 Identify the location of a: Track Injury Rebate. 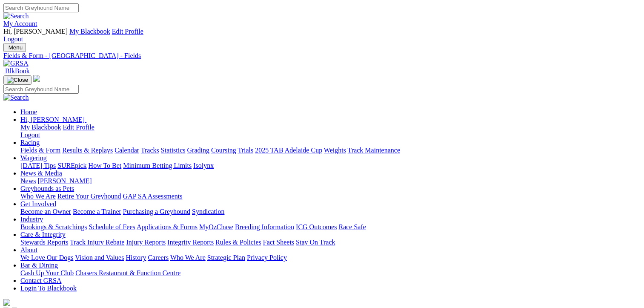
(97, 242).